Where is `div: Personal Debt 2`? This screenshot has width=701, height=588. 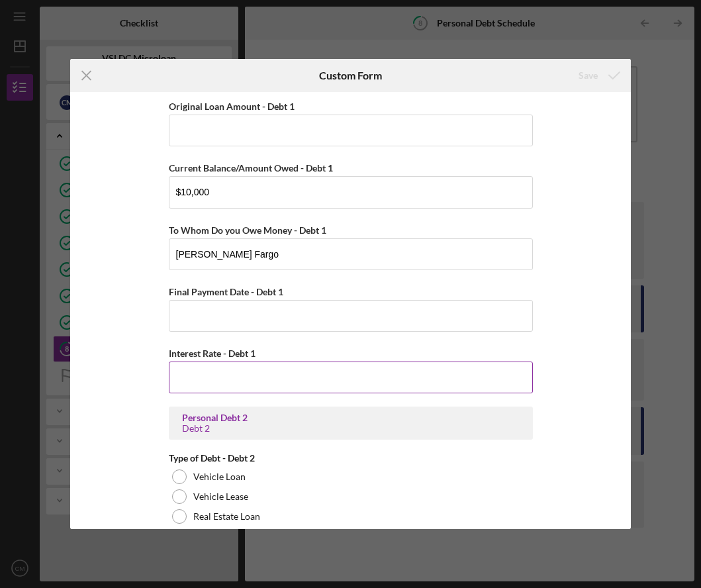 div: Personal Debt 2 is located at coordinates (350, 418).